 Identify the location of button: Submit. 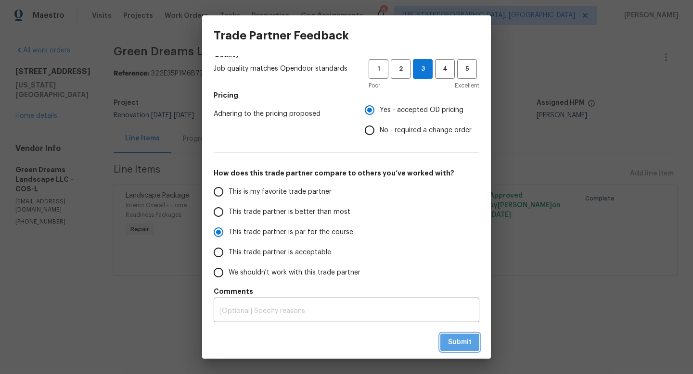
(459, 342).